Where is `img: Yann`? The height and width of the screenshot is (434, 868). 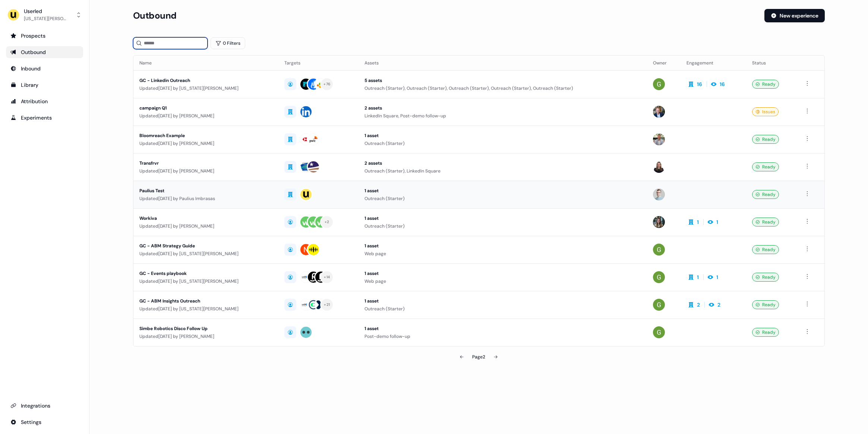
img: Yann is located at coordinates (659, 111).